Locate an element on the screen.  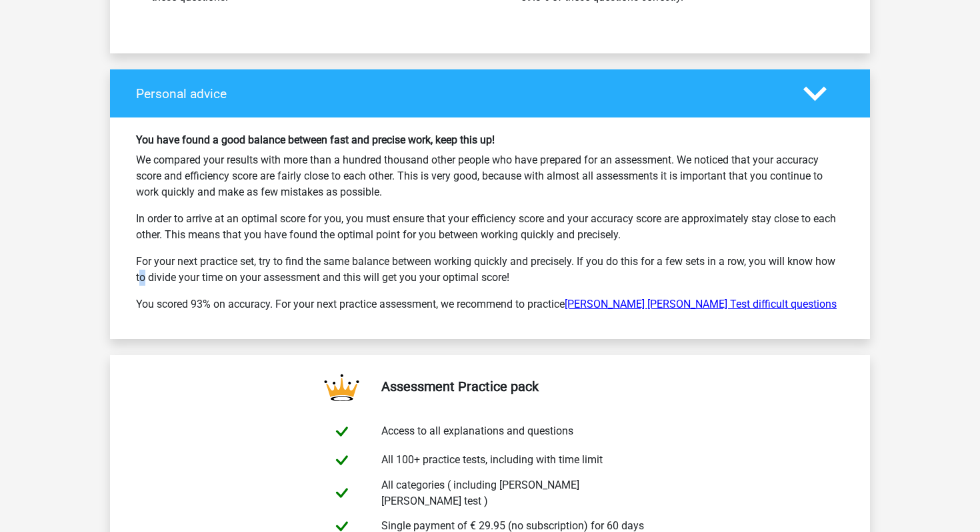
p: You scored 93% on accuracy. For your next practice assessment, we recommend to practice is located at coordinates (490, 304).